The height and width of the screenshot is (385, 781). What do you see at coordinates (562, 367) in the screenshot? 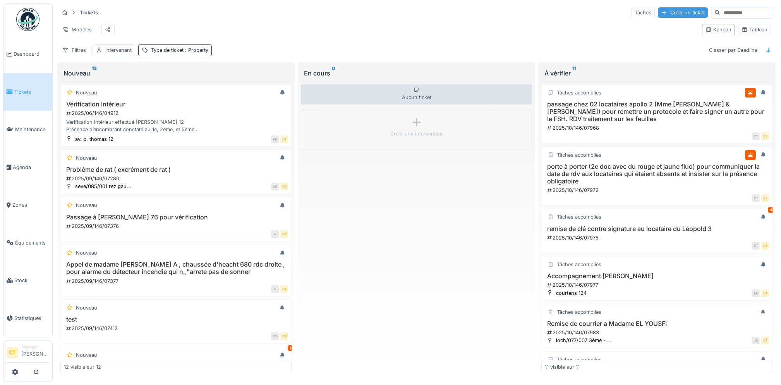
I see `div: 11 visible sur 11` at bounding box center [562, 367].